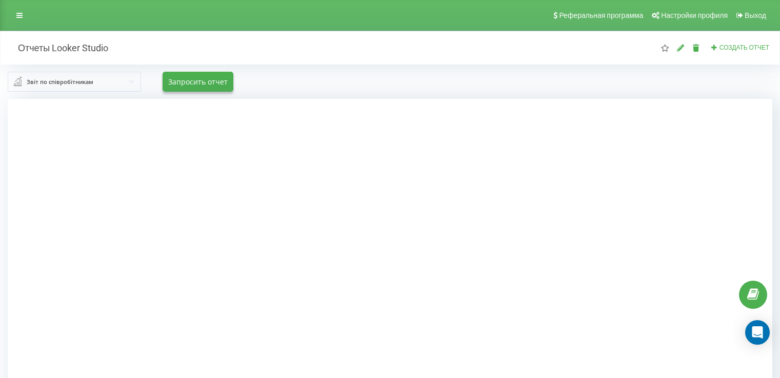 The width and height of the screenshot is (780, 378). Describe the element at coordinates (198, 82) in the screenshot. I see `button: Запросить отчет` at that location.